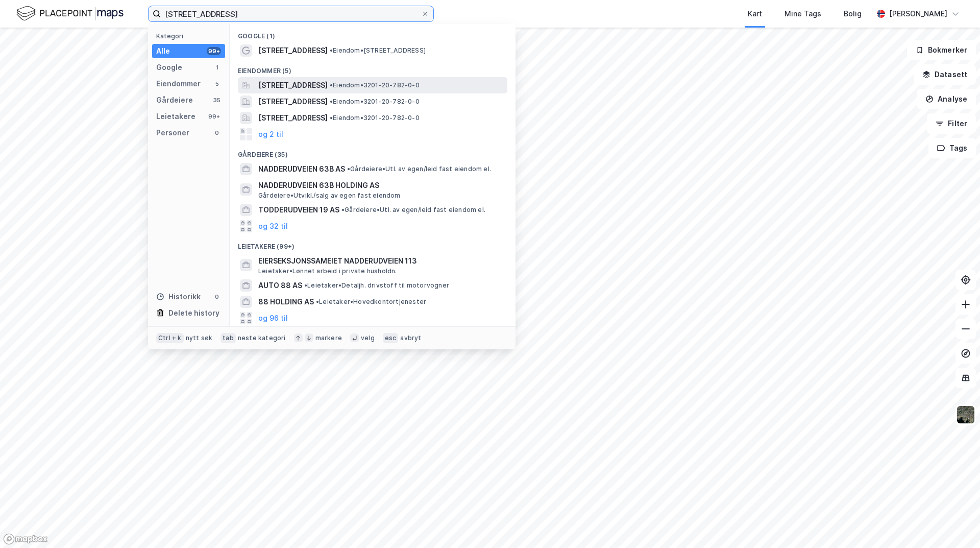  What do you see at coordinates (273, 226) in the screenshot?
I see `button: og 32 til` at bounding box center [273, 226].